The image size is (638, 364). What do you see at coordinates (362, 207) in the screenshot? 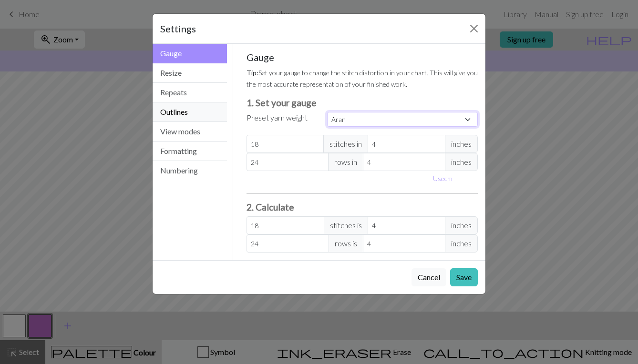
I see `h3: 2. Calculate` at bounding box center [362, 207].